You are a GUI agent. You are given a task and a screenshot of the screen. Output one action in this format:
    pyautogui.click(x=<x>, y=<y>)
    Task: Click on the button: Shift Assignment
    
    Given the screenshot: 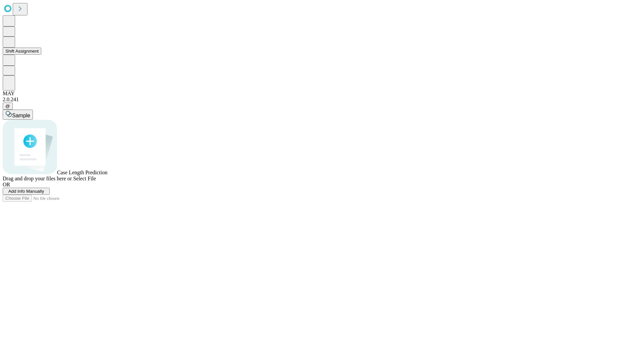 What is the action you would take?
    pyautogui.click(x=22, y=51)
    